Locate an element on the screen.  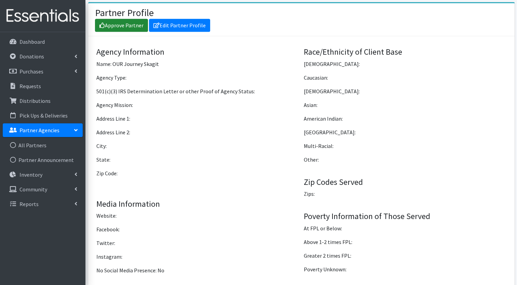
p: Above 1-2 times FPL: is located at coordinates (405, 242).